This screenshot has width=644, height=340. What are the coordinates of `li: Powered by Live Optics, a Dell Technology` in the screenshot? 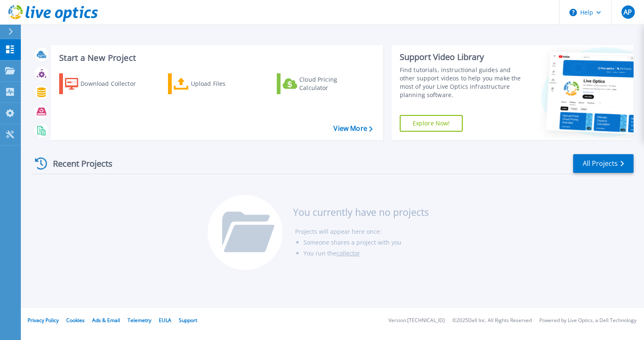 It's located at (588, 320).